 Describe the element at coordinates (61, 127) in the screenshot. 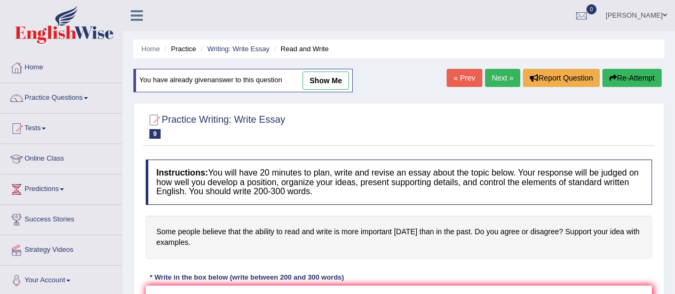

I see `a: Tests` at that location.